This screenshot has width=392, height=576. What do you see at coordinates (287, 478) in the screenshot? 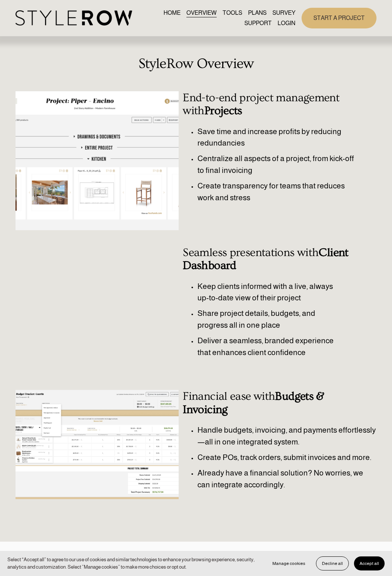
I see `p: Already have a financial solution? No worries, we can integrate accordingly.` at bounding box center [287, 478].